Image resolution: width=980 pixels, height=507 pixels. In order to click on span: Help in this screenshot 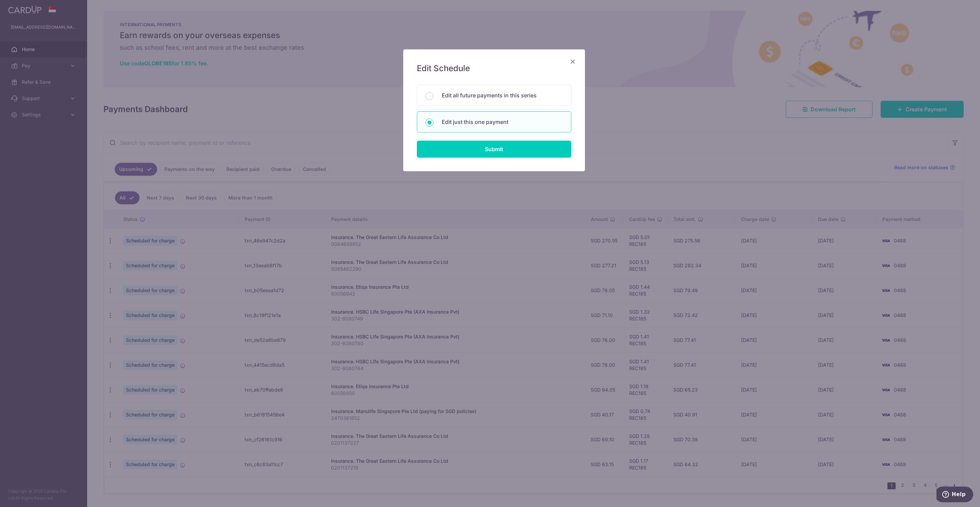, I will do `click(22, 8)`.